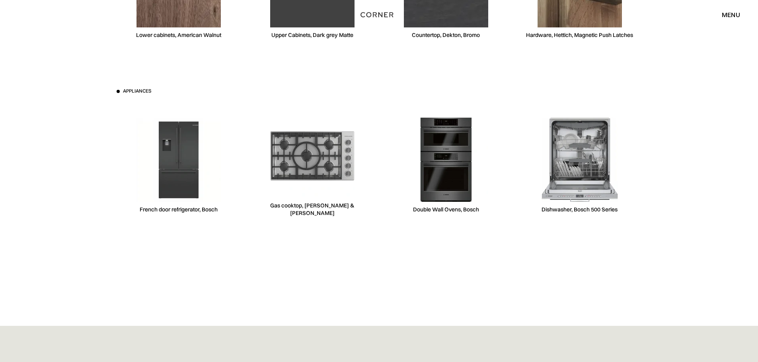  I want to click on div: Double Wall Ovens, Bosch, so click(446, 210).